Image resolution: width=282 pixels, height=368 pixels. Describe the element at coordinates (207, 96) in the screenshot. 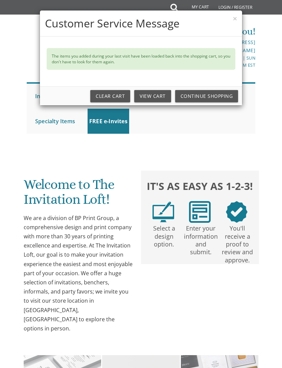

I see `a: Continue Shopping` at that location.